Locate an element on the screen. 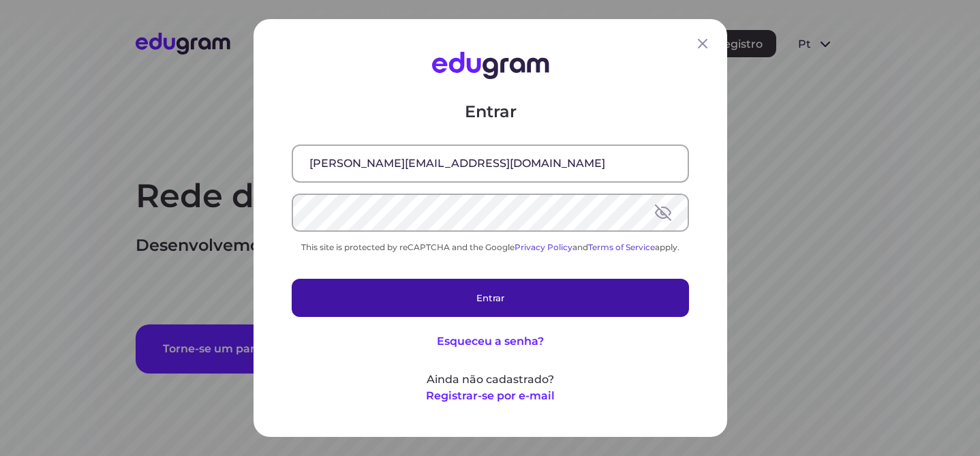  button: Esqueceu a senha? is located at coordinates (490, 342).